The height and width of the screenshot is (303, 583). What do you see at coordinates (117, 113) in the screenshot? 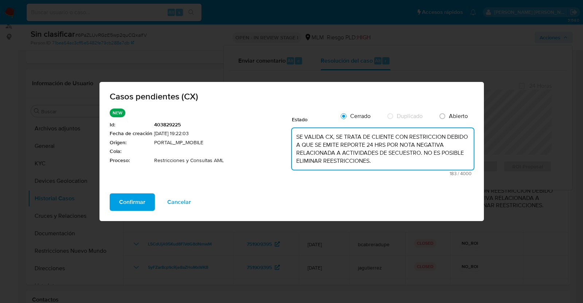
I see `p: NEW` at bounding box center [117, 113].